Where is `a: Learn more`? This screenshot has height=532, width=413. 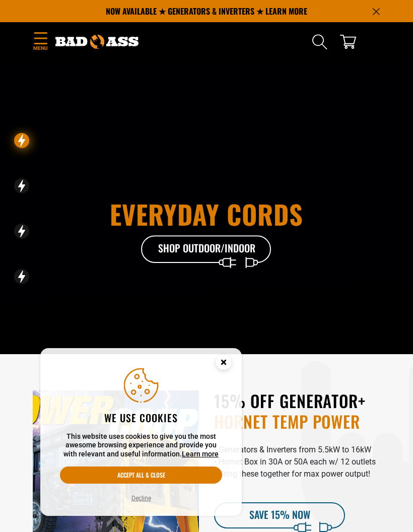 a: Learn more is located at coordinates (200, 454).